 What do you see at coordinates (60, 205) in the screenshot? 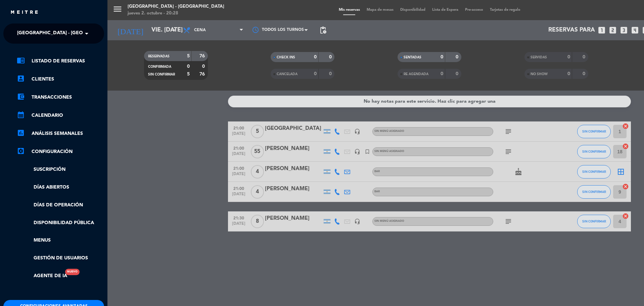
I see `a: Días de Operación` at bounding box center [60, 205].